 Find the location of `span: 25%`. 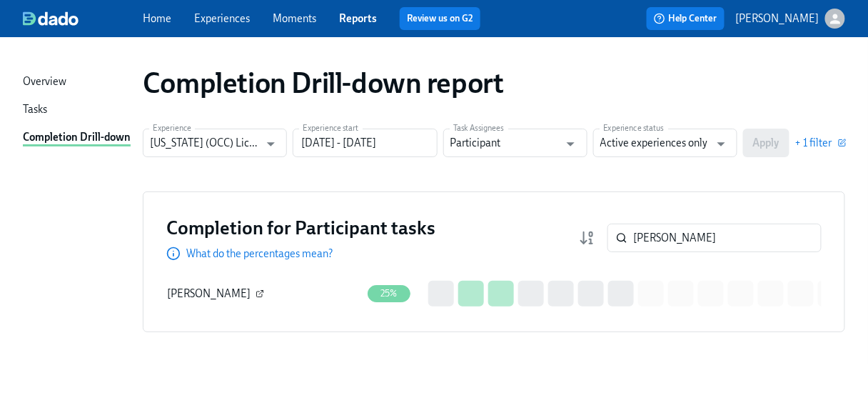

span: 25% is located at coordinates (389, 293).